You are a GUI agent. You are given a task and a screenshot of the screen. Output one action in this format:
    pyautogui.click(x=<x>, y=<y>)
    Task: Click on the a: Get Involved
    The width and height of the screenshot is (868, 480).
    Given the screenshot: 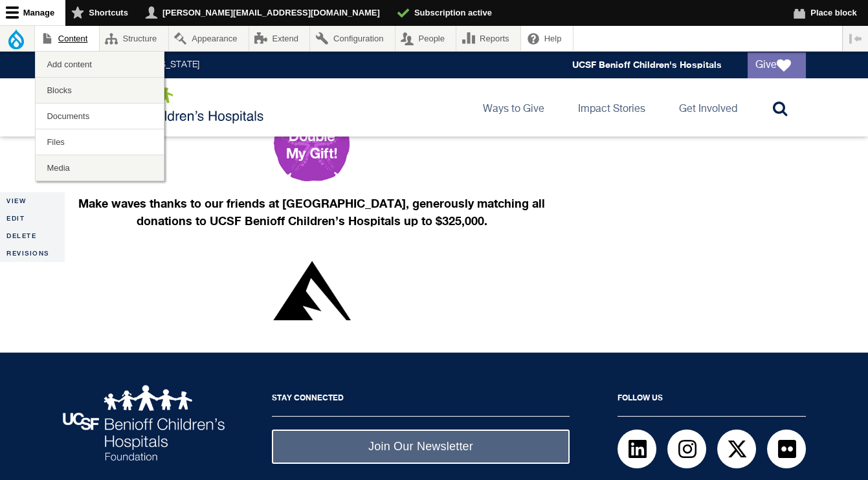 What is the action you would take?
    pyautogui.click(x=708, y=108)
    